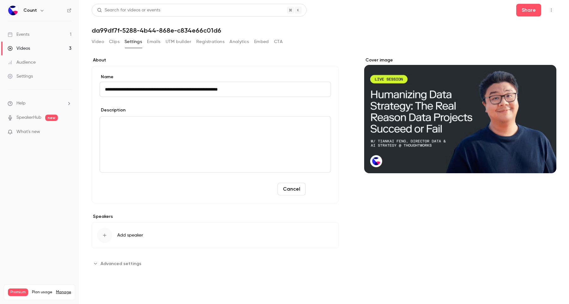  What do you see at coordinates (320, 189) in the screenshot?
I see `button: Save` at bounding box center [320, 189].